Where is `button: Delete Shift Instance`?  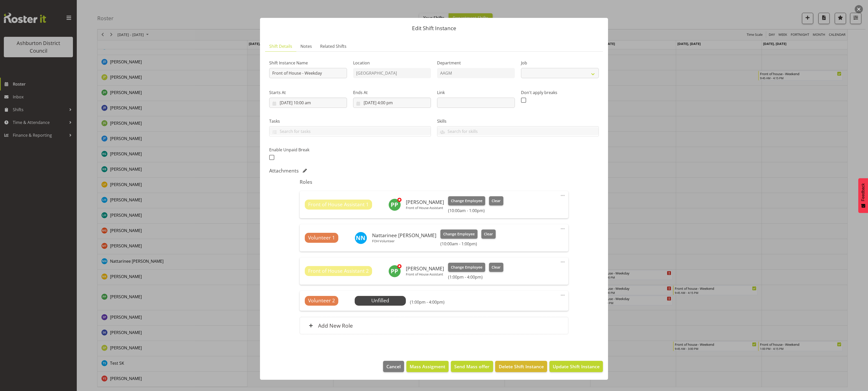 button: Delete Shift Instance is located at coordinates (521, 367).